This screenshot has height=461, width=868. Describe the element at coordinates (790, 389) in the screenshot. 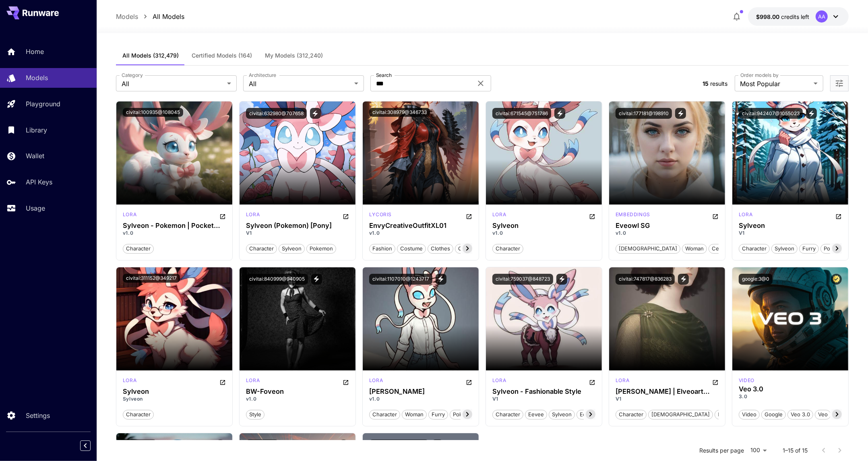

I see `div: Veo 3.0` at that location.